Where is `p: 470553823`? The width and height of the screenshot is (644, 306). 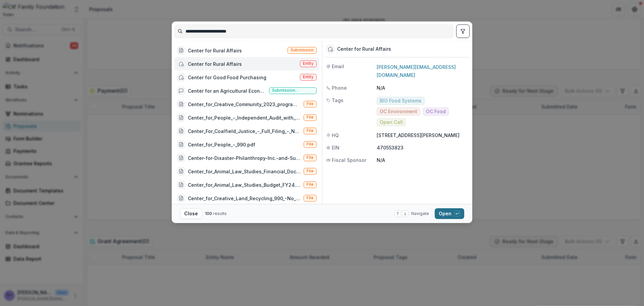 p: 470553823 is located at coordinates (422, 148).